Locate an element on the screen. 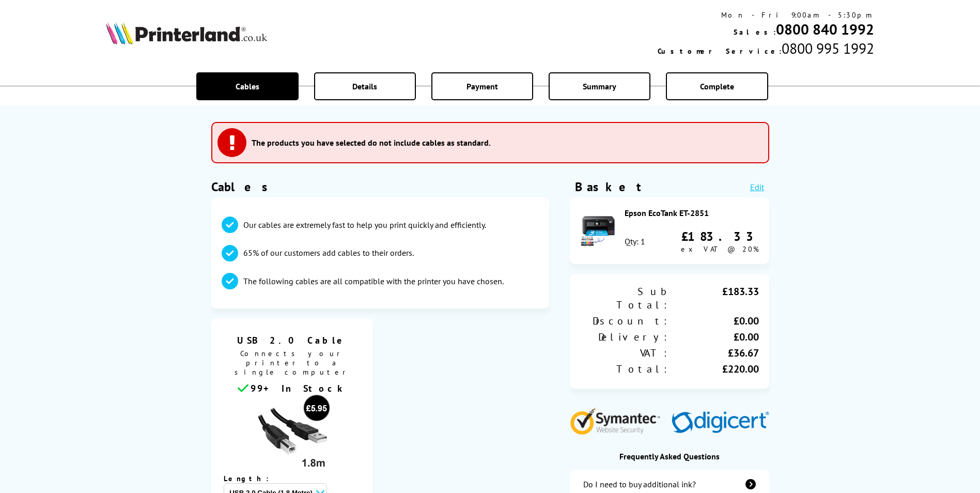  div: Frequently Asked Questions is located at coordinates (669, 456).